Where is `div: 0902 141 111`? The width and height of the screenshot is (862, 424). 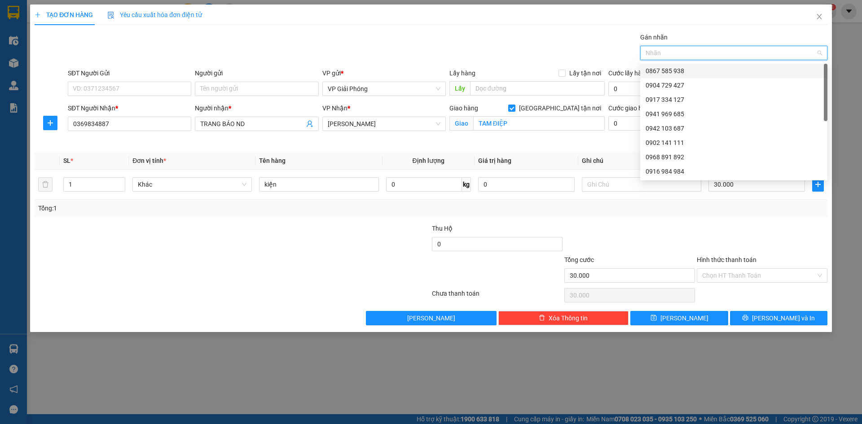
div: 0902 141 111 is located at coordinates (733, 143).